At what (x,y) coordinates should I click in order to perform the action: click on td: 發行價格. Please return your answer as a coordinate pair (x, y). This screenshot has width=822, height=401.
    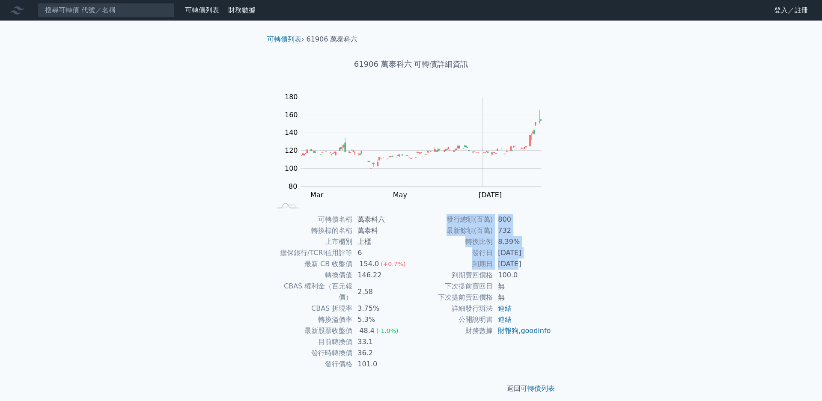
    Looking at the image, I should click on (311, 364).